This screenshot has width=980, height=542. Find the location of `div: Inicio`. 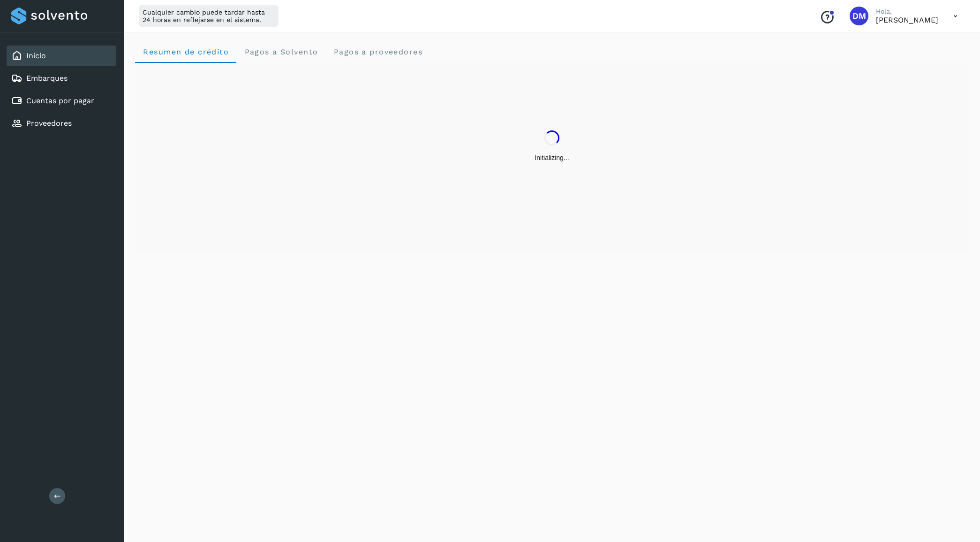

div: Inicio is located at coordinates (61, 56).